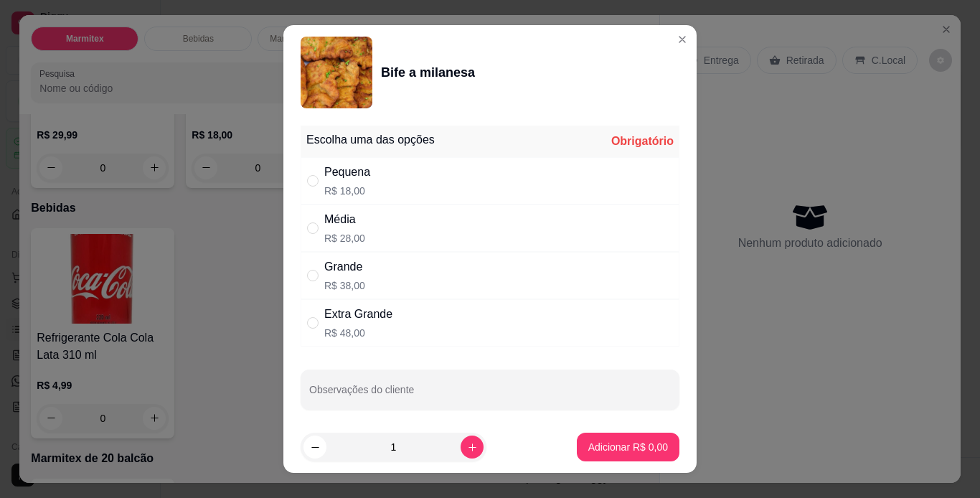  Describe the element at coordinates (472, 448) in the screenshot. I see `button: increase-product-quantity` at that location.